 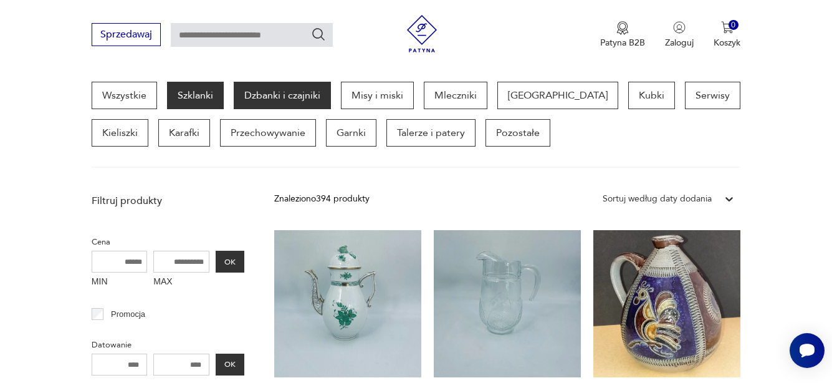 I want to click on a: Mleczniki, so click(x=455, y=95).